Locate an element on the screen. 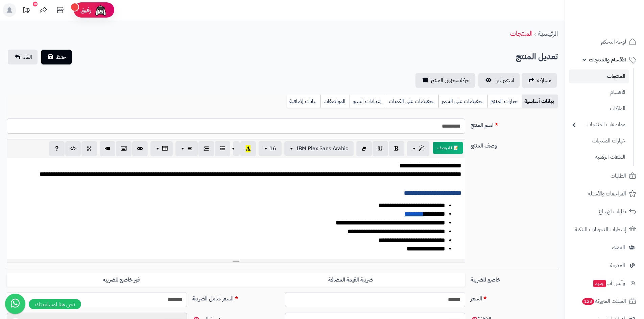 This screenshot has height=319, width=644. span: 16 is located at coordinates (273, 149).